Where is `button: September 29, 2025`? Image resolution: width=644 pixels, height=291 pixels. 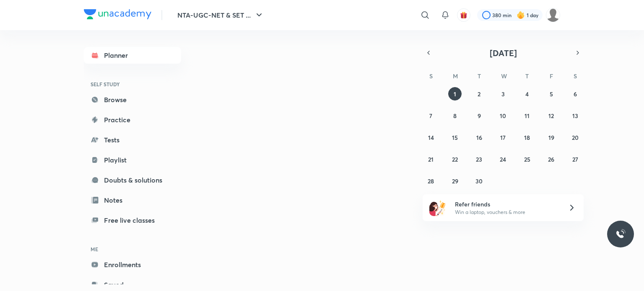 button: September 29, 2025 is located at coordinates (455, 181).